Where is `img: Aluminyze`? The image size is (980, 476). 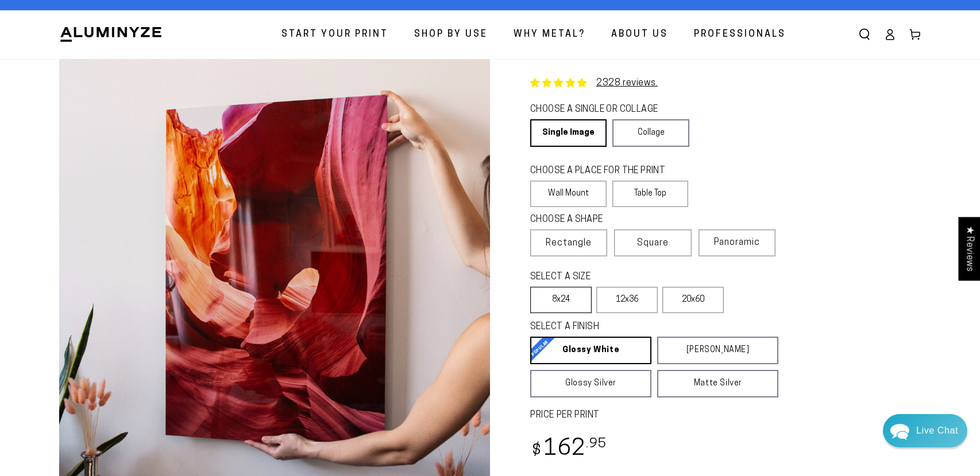
img: Aluminyze is located at coordinates (111, 34).